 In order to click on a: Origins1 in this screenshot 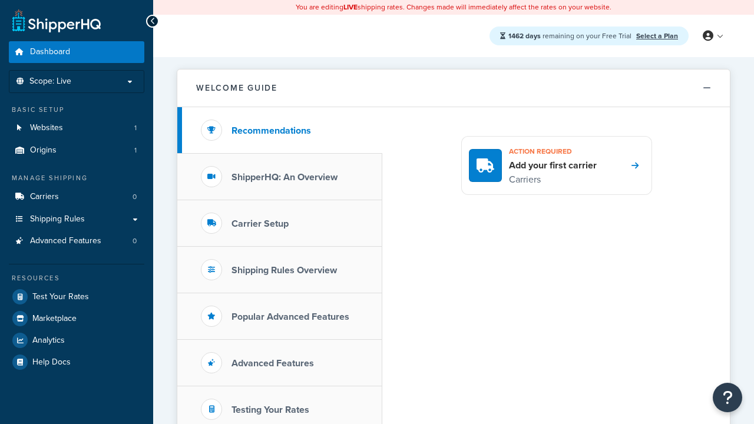, I will do `click(77, 150)`.